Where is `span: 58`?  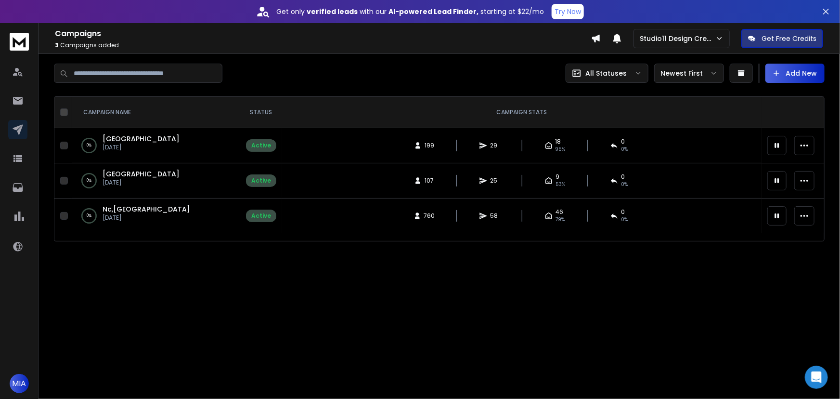
span: 58 is located at coordinates (495, 216).